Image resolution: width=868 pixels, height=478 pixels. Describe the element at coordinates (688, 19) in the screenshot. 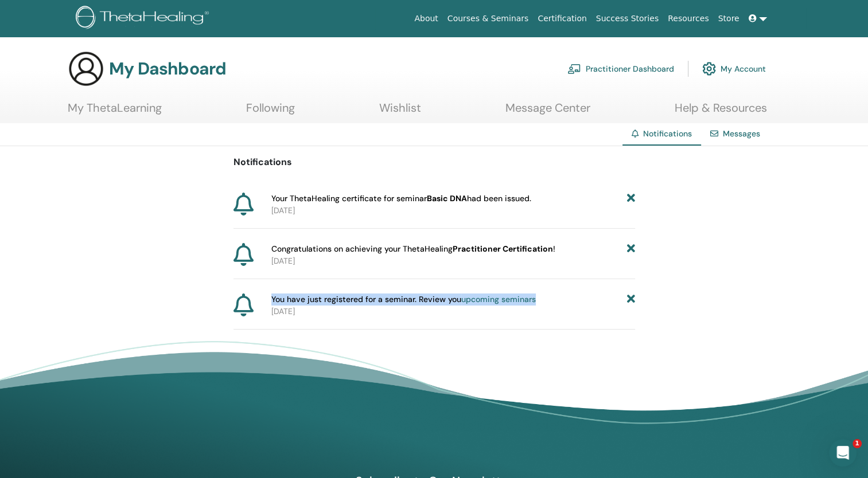

I see `a: Resources` at that location.